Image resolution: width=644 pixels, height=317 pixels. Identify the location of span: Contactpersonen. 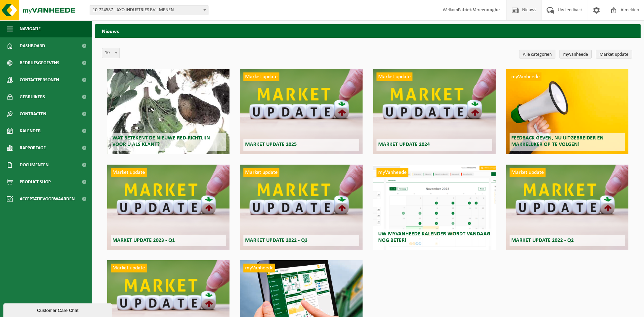
(40, 80).